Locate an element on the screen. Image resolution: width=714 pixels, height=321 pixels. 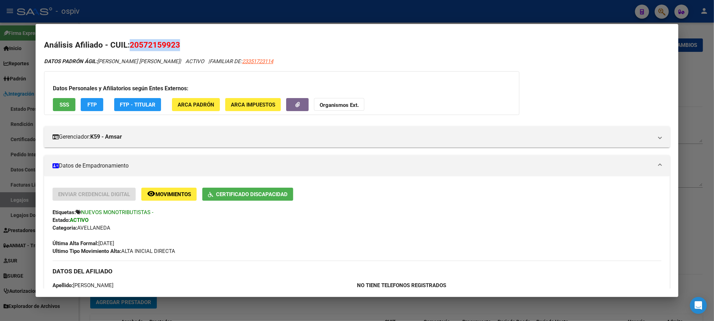
strong: Etiquetas: is located at coordinates (64, 212).